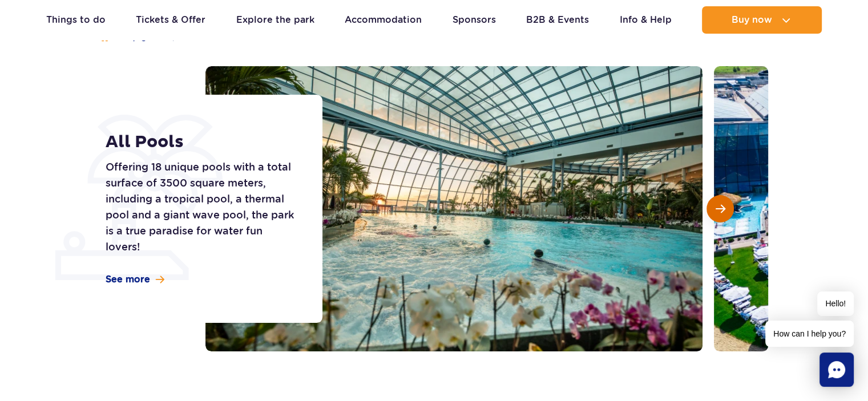 Image resolution: width=868 pixels, height=401 pixels. Describe the element at coordinates (76, 20) in the screenshot. I see `a: Things to do` at that location.